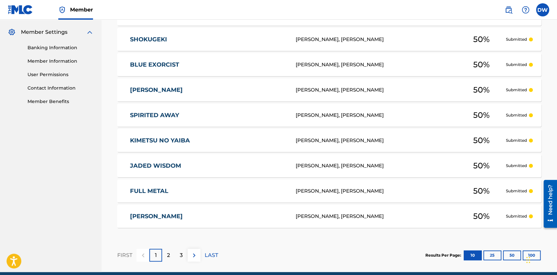 The image size is (557, 275). Describe the element at coordinates (208, 191) in the screenshot. I see `a: FULL METAL` at that location.